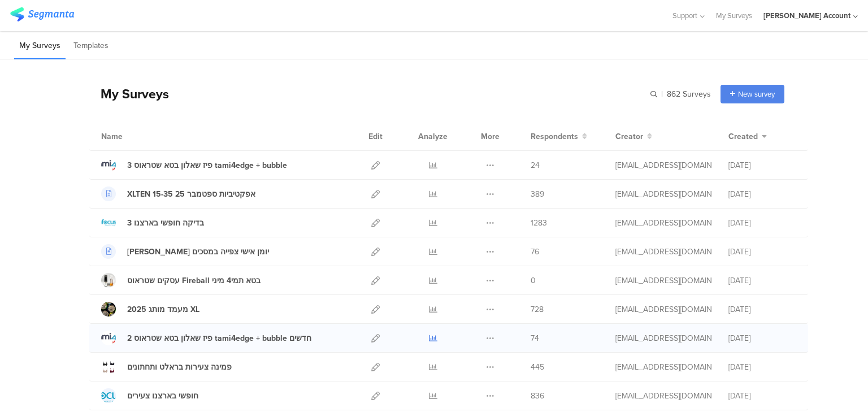 This screenshot has height=412, width=868. What do you see at coordinates (163, 309) in the screenshot?
I see `div: 2025 מעמד מותג XL` at bounding box center [163, 309].